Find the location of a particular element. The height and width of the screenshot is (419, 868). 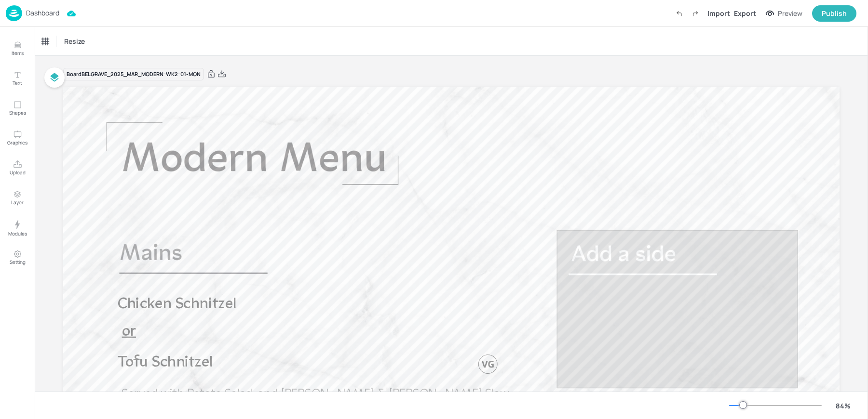

div: Import is located at coordinates (718, 13).